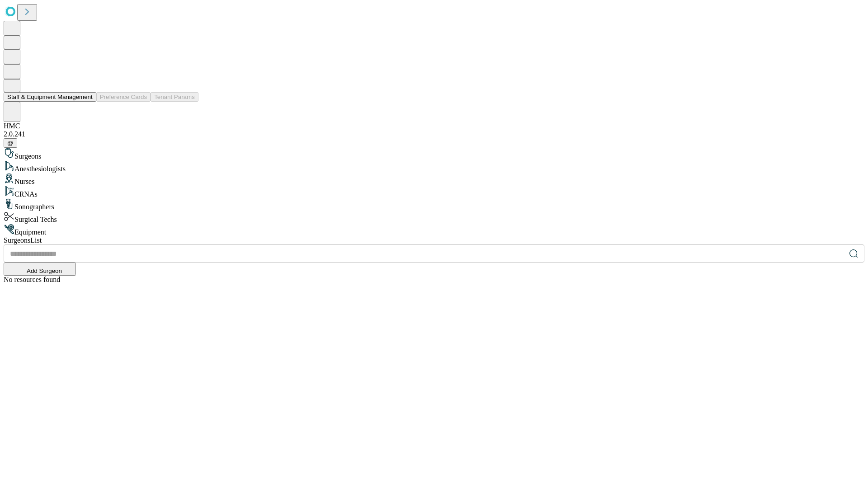 This screenshot has width=868, height=488. I want to click on div: Equipment, so click(434, 230).